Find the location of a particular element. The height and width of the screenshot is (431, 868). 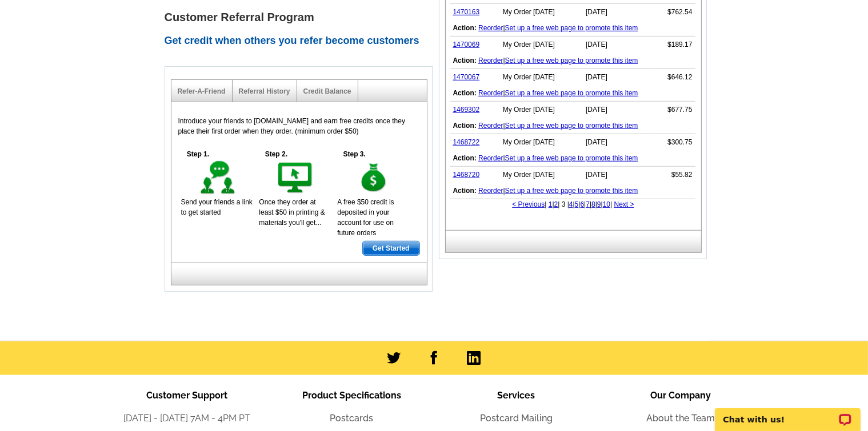

span: Product Specifications is located at coordinates (351, 395).